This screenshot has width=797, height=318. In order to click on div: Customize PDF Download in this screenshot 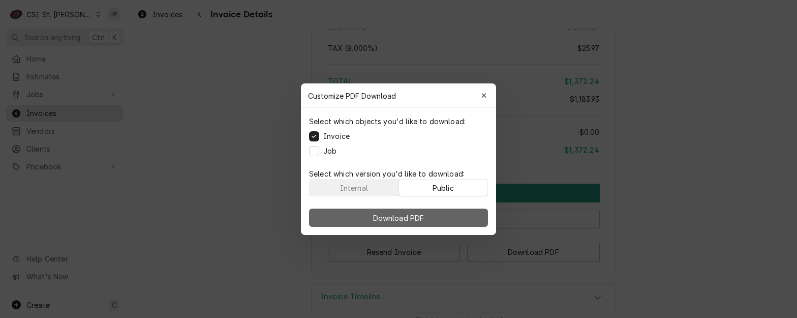, I will do `click(399, 96)`.